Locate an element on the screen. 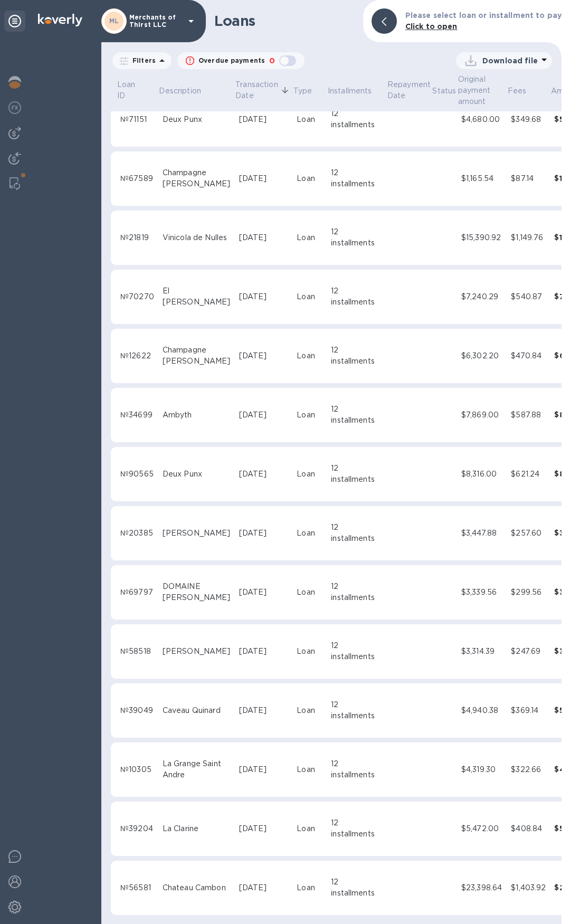 Image resolution: width=570 pixels, height=924 pixels. div: №10305 is located at coordinates (137, 769).